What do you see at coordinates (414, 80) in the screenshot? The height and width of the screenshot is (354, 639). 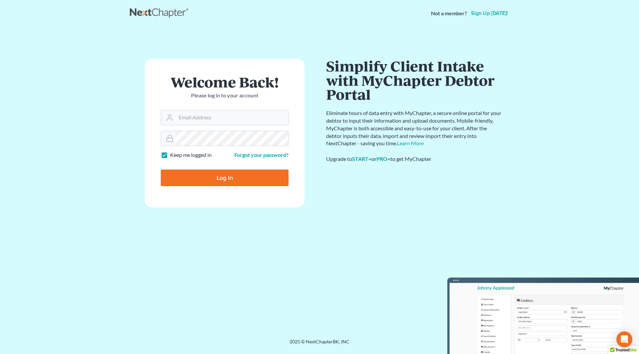 I see `h1: Simplify Client Intake with MyChapter Debtor Portal` at bounding box center [414, 80].